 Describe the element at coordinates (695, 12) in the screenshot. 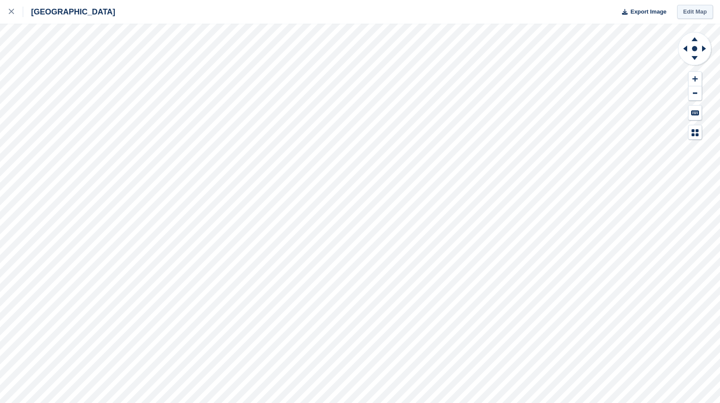

I see `a: Edit Map` at that location.